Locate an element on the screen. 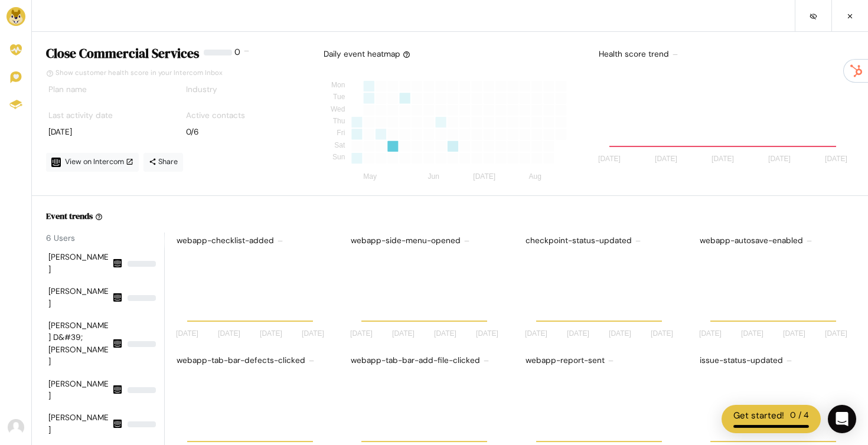 This screenshot has height=445, width=868. div: Health score trend is located at coordinates (725, 55).